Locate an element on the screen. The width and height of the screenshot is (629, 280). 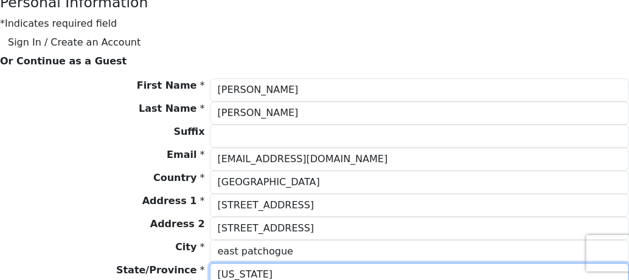
strong: Email is located at coordinates (181, 155).